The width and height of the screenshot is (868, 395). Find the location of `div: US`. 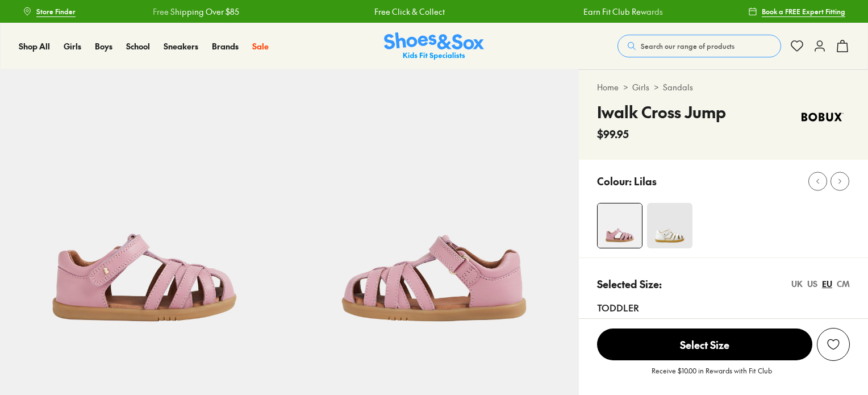

div: US is located at coordinates (812, 284).